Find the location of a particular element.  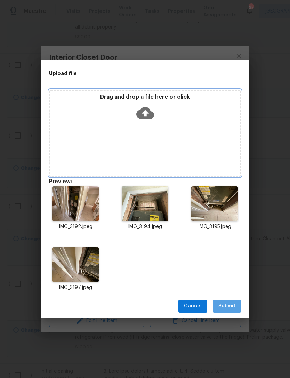

button: Cancel is located at coordinates (193, 306).